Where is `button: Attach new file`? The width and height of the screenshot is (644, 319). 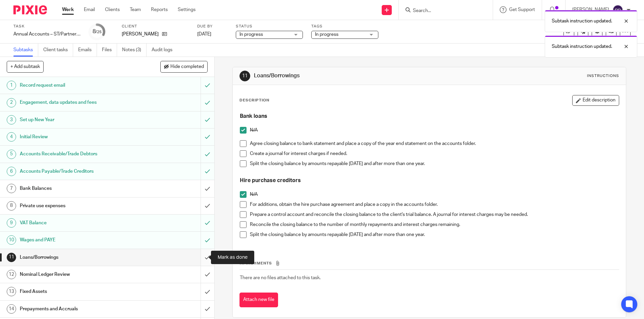 button: Attach new file is located at coordinates (259, 300).